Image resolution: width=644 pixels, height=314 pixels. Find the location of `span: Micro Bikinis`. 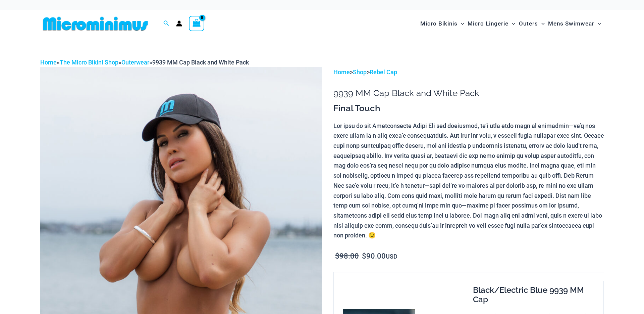

span: Micro Bikinis is located at coordinates (439, 23).